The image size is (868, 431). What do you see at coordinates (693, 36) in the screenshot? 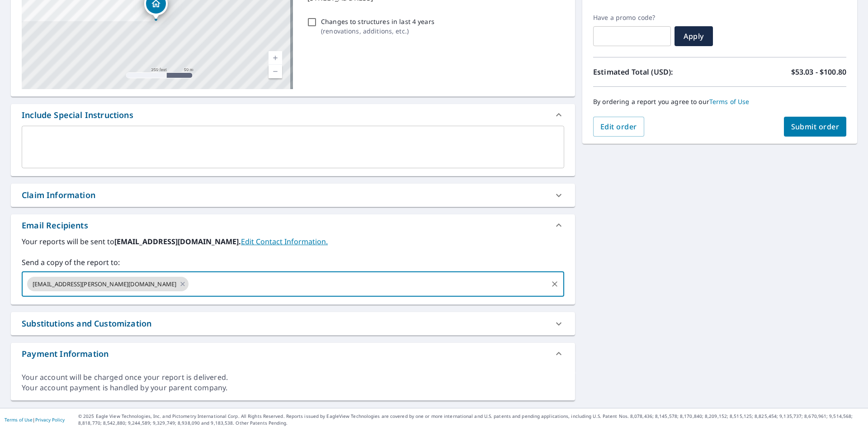
I see `span: Apply` at bounding box center [693, 36].